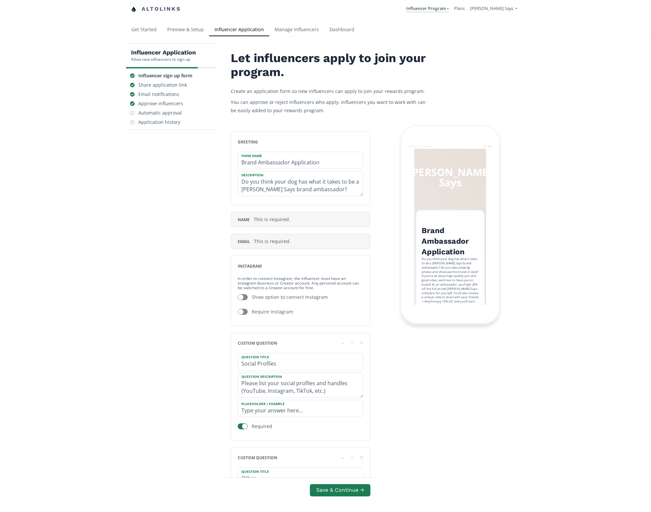 This screenshot has height=512, width=651. Describe the element at coordinates (342, 30) in the screenshot. I see `a: Dashboard` at that location.